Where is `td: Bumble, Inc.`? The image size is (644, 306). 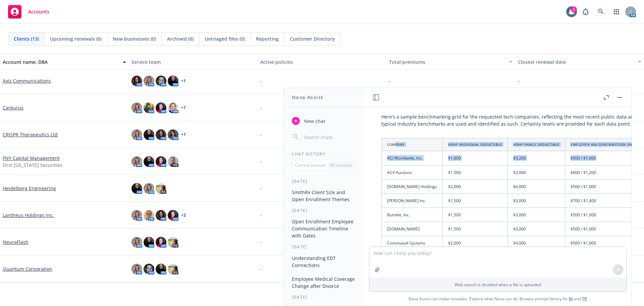 td: Bumble, Inc. is located at coordinates (412, 214).